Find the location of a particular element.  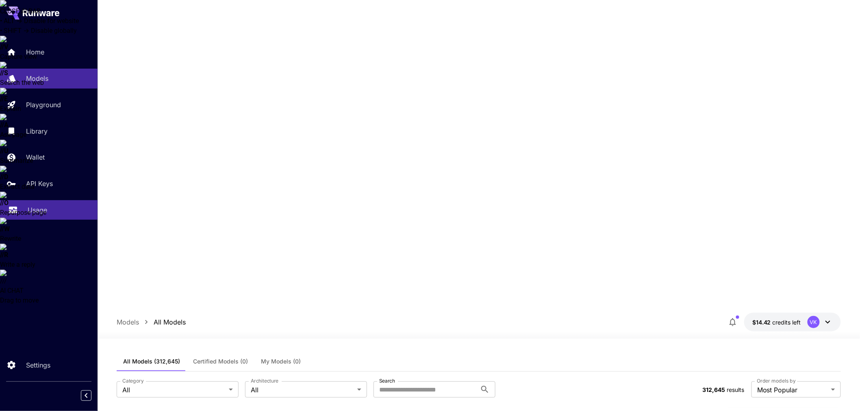

span: All Models (312,645) is located at coordinates (152, 362).